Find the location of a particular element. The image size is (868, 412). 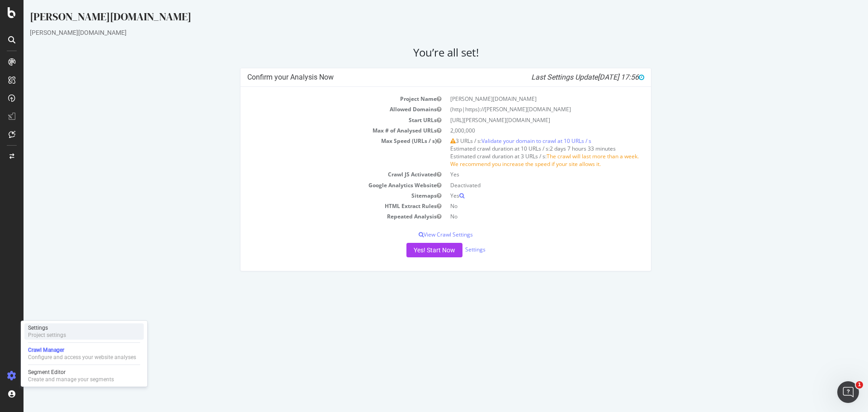

td: Crawl JS Activated is located at coordinates (323, 174).